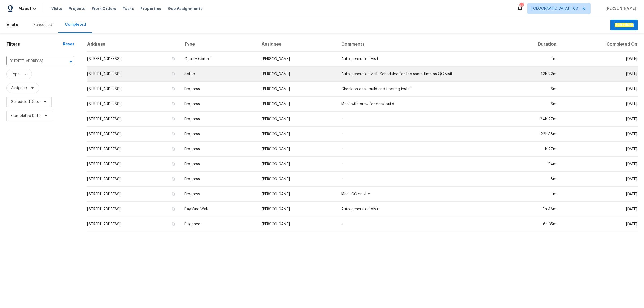 This screenshot has height=308, width=644. What do you see at coordinates (185, 9) in the screenshot?
I see `span: Geo Assignments` at bounding box center [185, 9].